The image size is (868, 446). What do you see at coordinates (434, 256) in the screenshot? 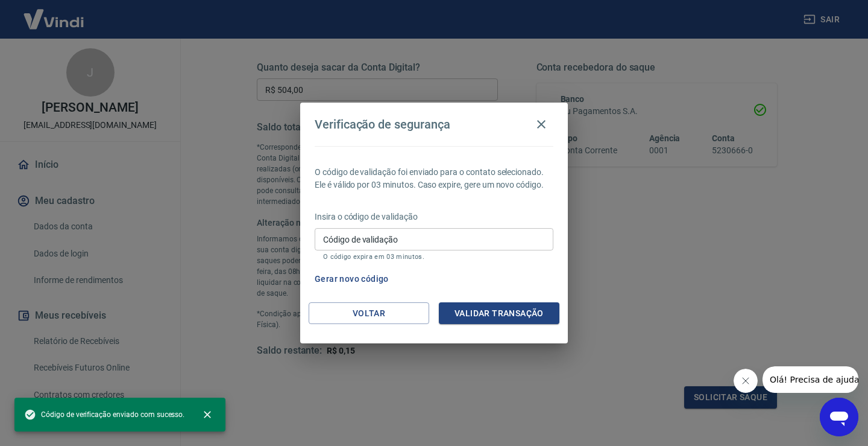
I see `p: O código expira em 03 minutos.` at bounding box center [434, 256].